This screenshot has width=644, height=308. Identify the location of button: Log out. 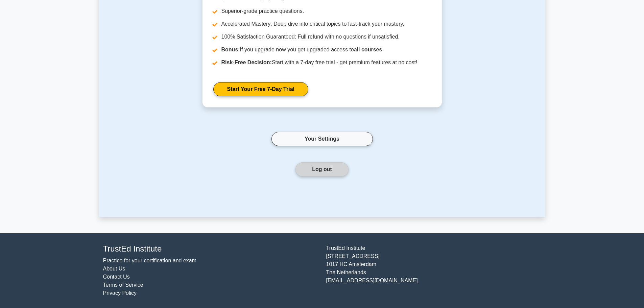
(322, 169).